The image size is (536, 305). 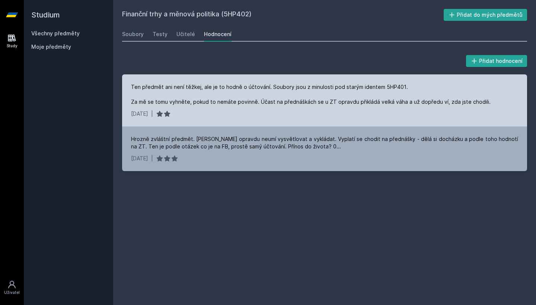 What do you see at coordinates (283, 15) in the screenshot?
I see `h2: Finanční trhy a měnová politika (5HP402)` at bounding box center [283, 15].